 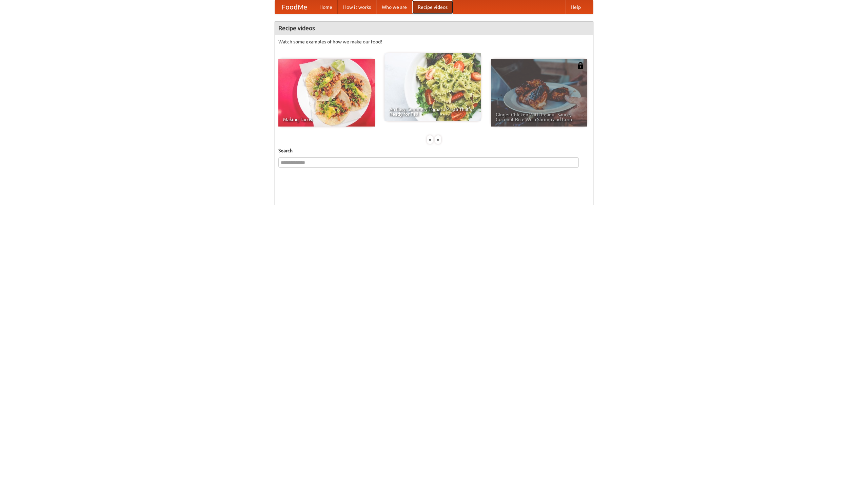 What do you see at coordinates (434, 42) in the screenshot?
I see `p: Watch some examples of how we make our food!` at bounding box center [434, 42].